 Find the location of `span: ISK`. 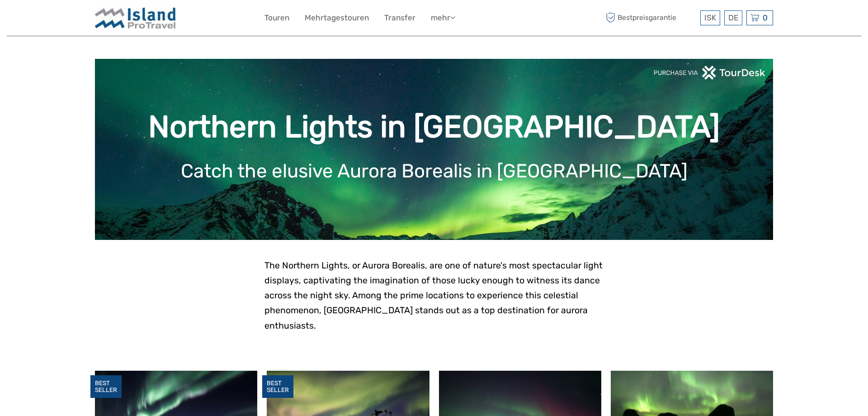

span: ISK is located at coordinates (710, 18).